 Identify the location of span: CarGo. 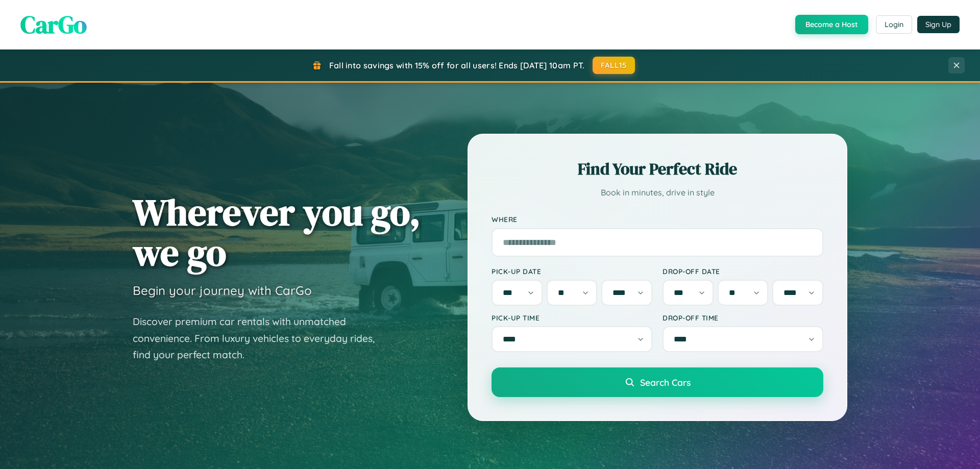
(54, 25).